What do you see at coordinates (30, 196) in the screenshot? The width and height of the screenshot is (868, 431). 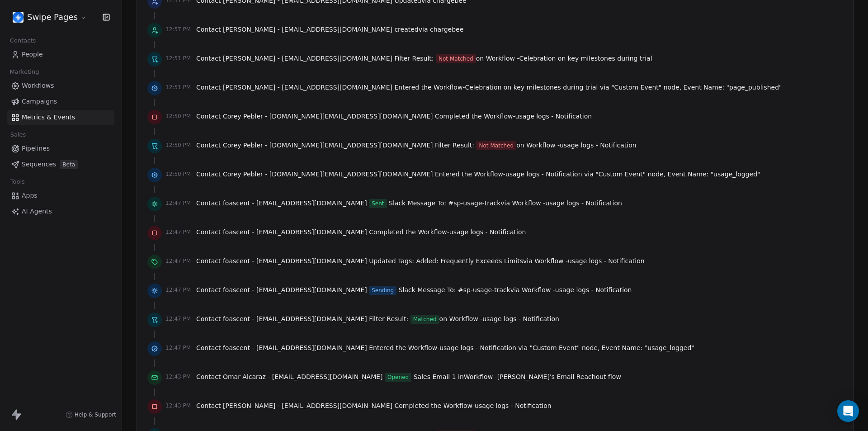 I see `span: Apps` at bounding box center [30, 196].